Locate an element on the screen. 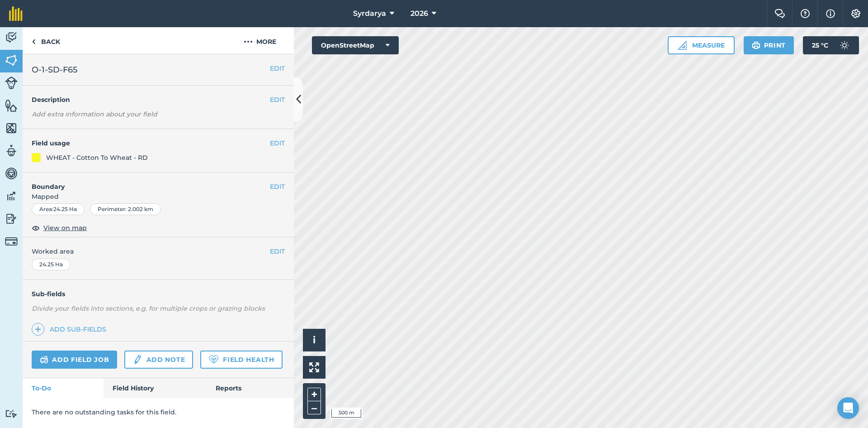  img: svg+xml;base64,PHN2ZyB4bWxucz0iaHR0cDovL3d3dy53My5vcmcvMjAwMC9zdmciIHdpZHRoPSIxNCIgaGVpZ2h0PSIyNC... is located at coordinates (38, 329).